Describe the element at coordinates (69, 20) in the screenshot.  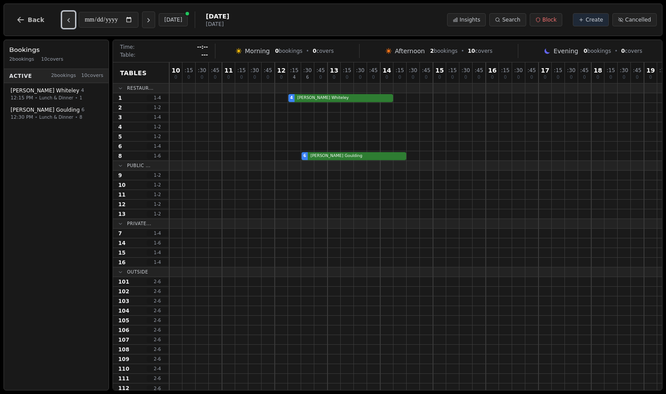
I see `button: Previous day` at that location.